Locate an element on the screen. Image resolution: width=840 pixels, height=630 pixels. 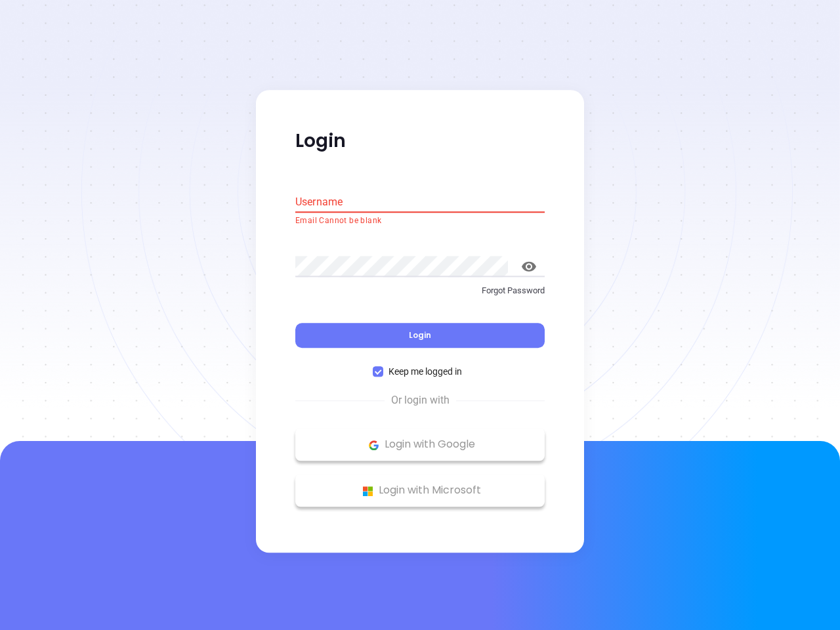
img: Microsoft Logo is located at coordinates (367, 491).